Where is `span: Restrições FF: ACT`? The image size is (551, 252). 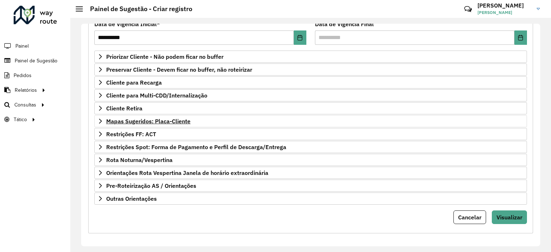
span: Restrições FF: ACT is located at coordinates (131, 134).